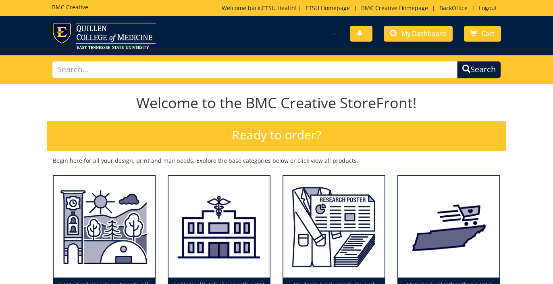 This screenshot has height=284, width=553. I want to click on img: Students (undergraduate and graduate), so click(334, 227).